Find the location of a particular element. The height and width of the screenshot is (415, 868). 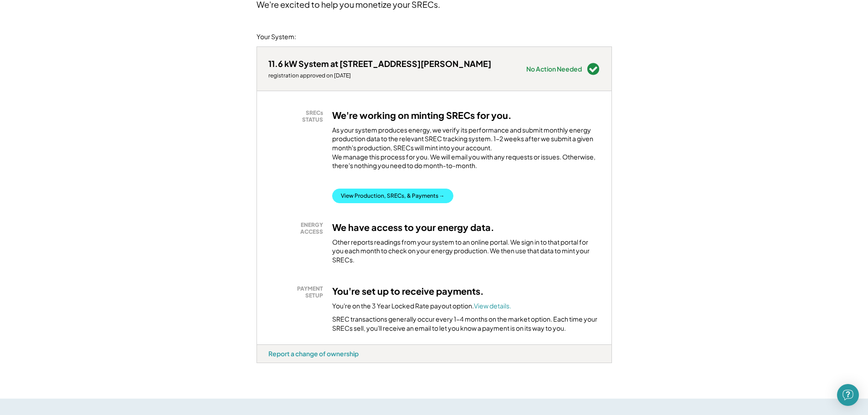

div: Your System: is located at coordinates (276, 37).